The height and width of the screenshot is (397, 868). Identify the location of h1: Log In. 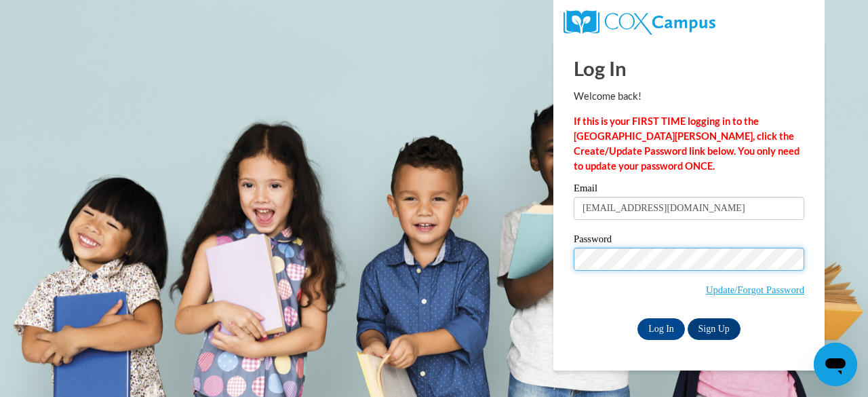
(689, 68).